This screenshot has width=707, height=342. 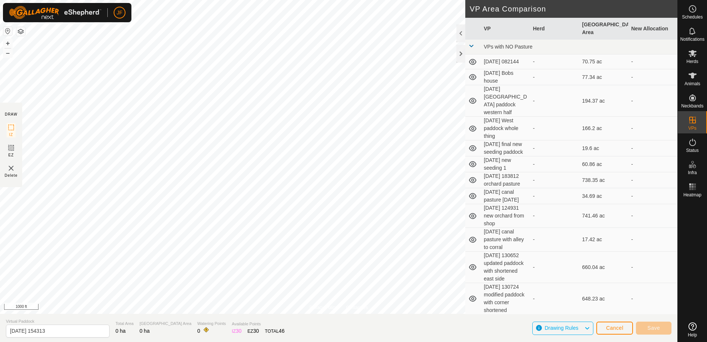 I want to click on h2: VP Area Comparison, so click(x=573, y=9).